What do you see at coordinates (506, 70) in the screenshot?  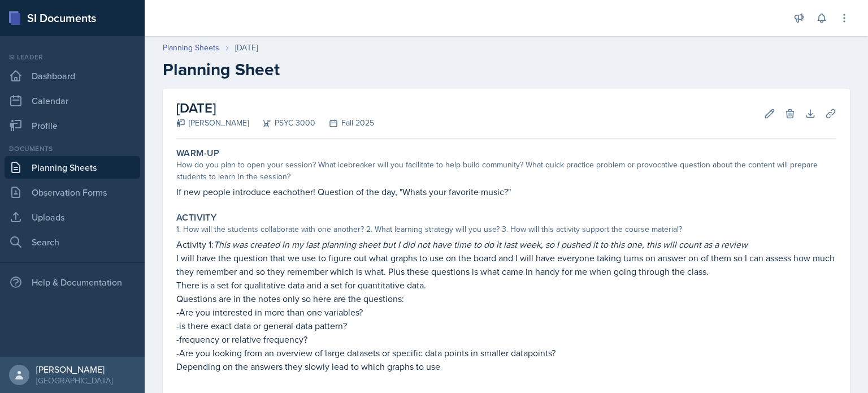 I see `h2: Planning Sheet` at bounding box center [506, 70].